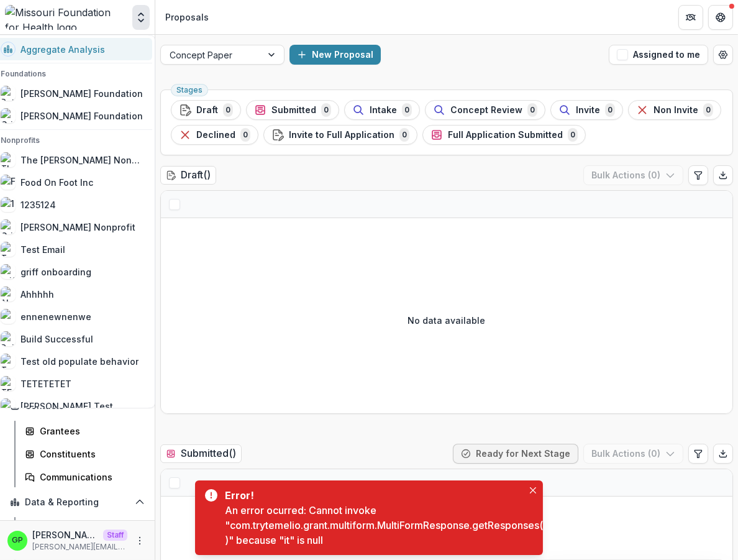  I want to click on button: New Proposal, so click(335, 55).